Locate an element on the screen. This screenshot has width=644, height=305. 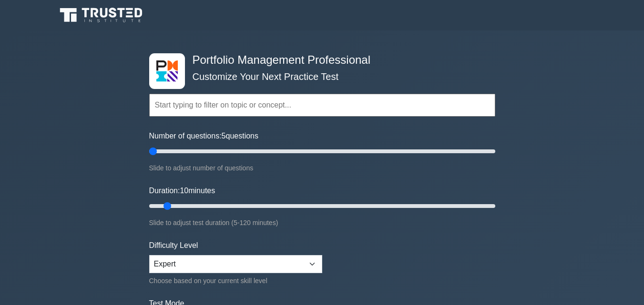
span: 10 is located at coordinates (184, 190).